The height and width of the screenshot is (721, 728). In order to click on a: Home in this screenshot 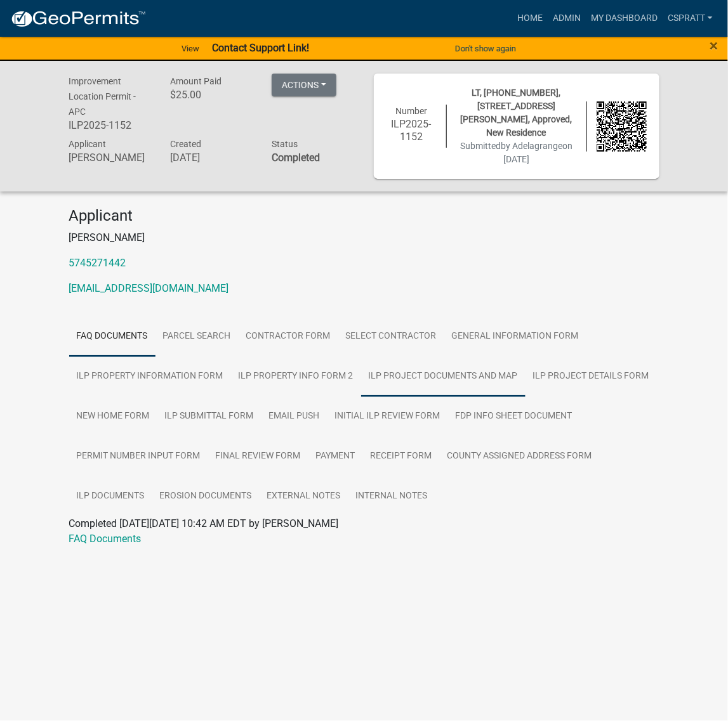, I will do `click(530, 18)`.